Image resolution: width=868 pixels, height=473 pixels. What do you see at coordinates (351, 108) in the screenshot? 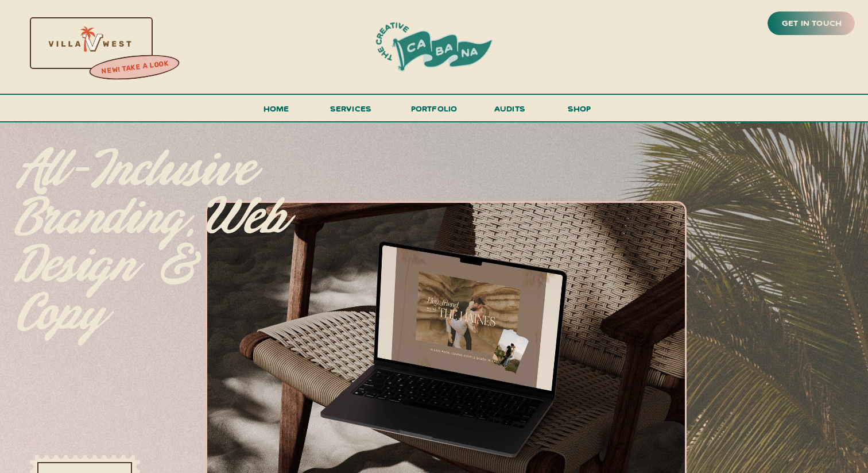
I see `span: services` at bounding box center [351, 108].